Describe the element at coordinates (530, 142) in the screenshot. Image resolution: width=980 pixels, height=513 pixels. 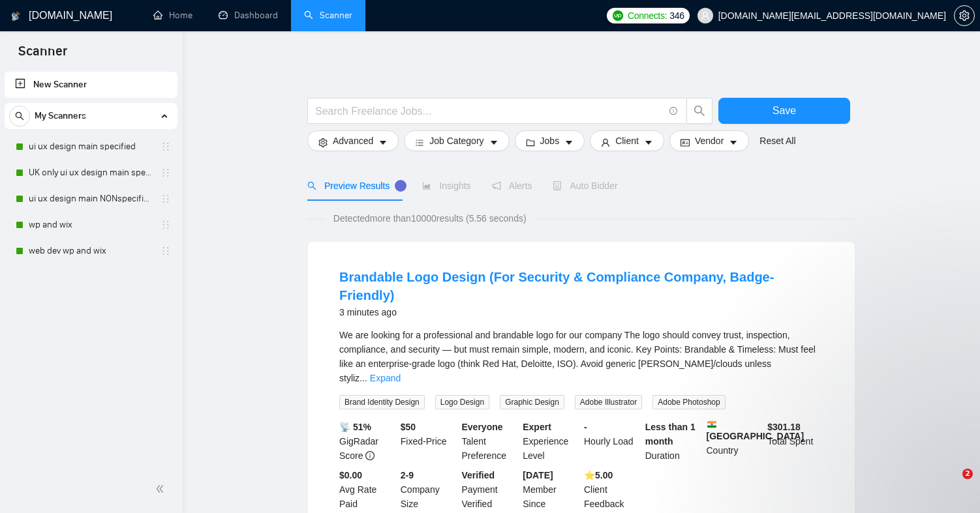
I see `span: folder` at that location.